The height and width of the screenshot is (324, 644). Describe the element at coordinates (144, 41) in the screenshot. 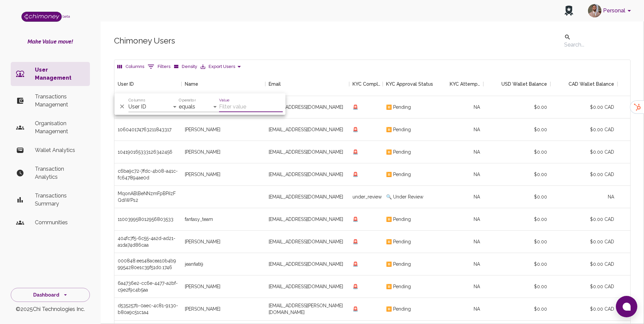

I see `h5: Chimoney Users` at that location.